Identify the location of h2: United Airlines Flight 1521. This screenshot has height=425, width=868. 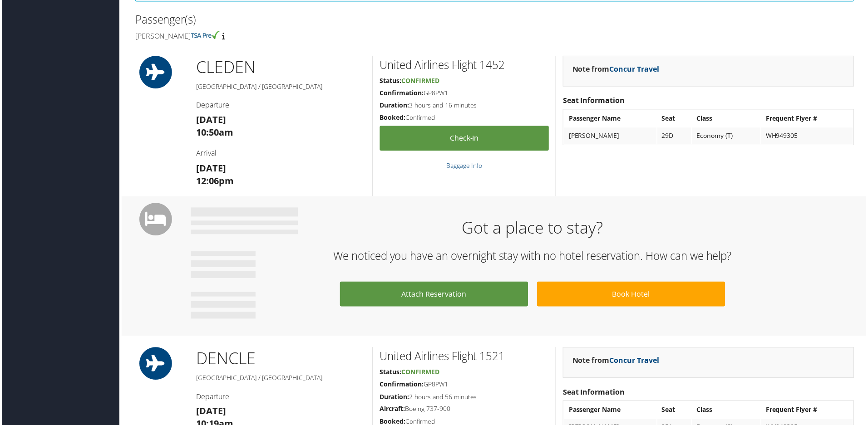
(465, 357).